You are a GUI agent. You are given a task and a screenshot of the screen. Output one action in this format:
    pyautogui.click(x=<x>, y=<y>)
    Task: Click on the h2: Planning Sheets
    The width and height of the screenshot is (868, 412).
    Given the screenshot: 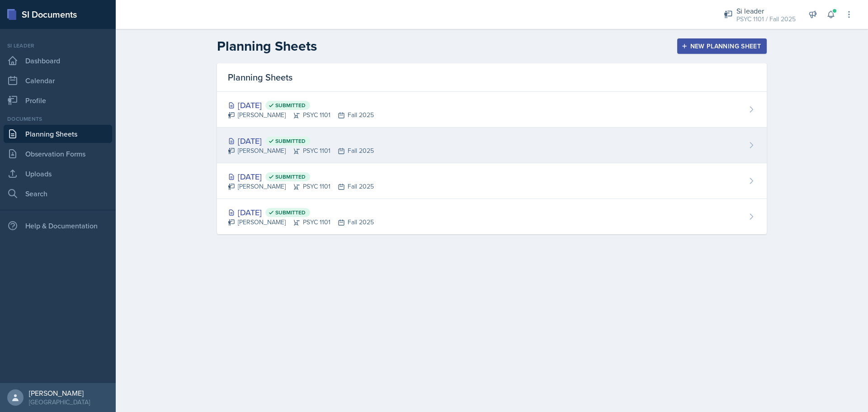 What is the action you would take?
    pyautogui.click(x=267, y=46)
    